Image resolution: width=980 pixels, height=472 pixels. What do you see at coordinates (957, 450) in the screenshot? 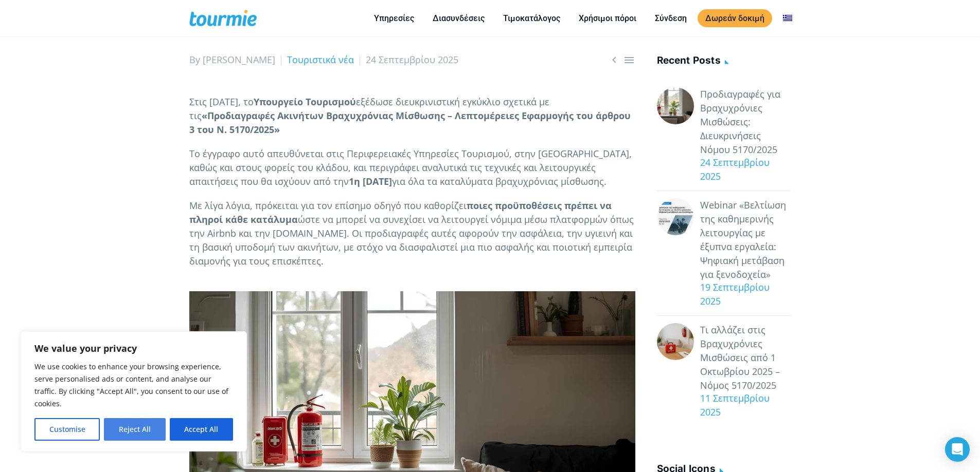
I see `div: Open Intercom Messenger` at bounding box center [957, 450].